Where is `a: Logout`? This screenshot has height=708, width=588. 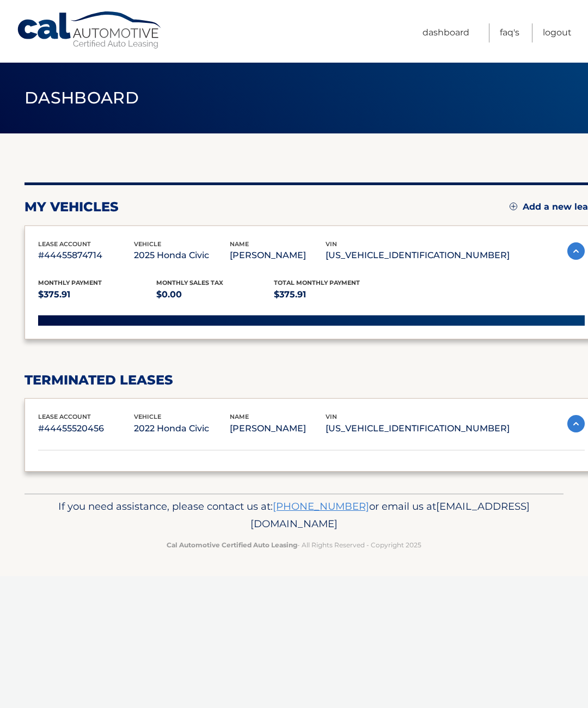 a: Logout is located at coordinates (557, 33).